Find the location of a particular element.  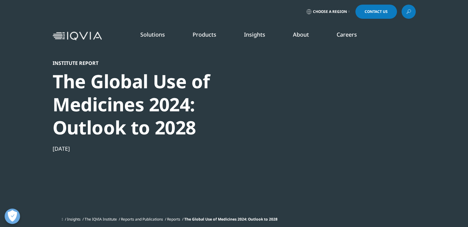

span: The Global Use of Medicines 2024: Outlook to 2028 is located at coordinates (231, 219).